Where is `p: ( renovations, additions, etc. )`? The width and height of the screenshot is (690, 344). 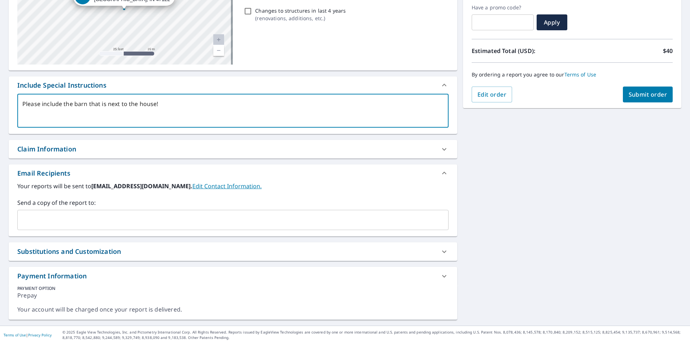 p: ( renovations, additions, etc. ) is located at coordinates (300, 18).